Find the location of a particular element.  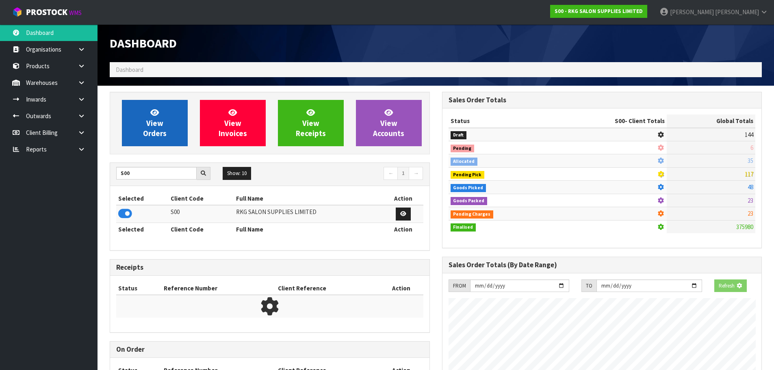

span: Pending Pick is located at coordinates (468, 175).